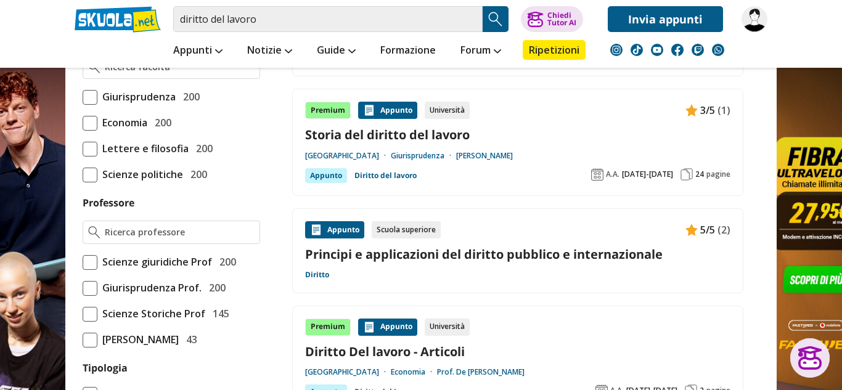  What do you see at coordinates (151, 314) in the screenshot?
I see `span: Scienze Storiche Prof` at bounding box center [151, 314].